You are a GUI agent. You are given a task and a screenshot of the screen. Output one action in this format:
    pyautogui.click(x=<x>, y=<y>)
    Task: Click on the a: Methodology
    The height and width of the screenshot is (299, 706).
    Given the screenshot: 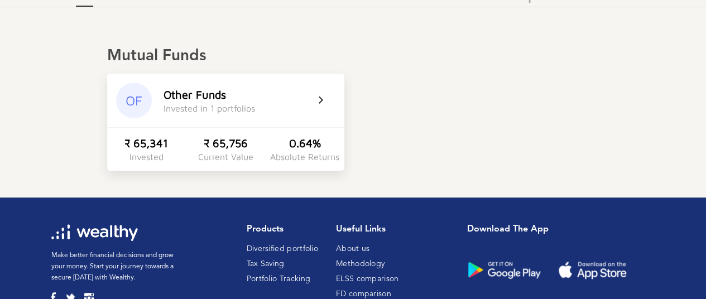 What is the action you would take?
    pyautogui.click(x=360, y=264)
    